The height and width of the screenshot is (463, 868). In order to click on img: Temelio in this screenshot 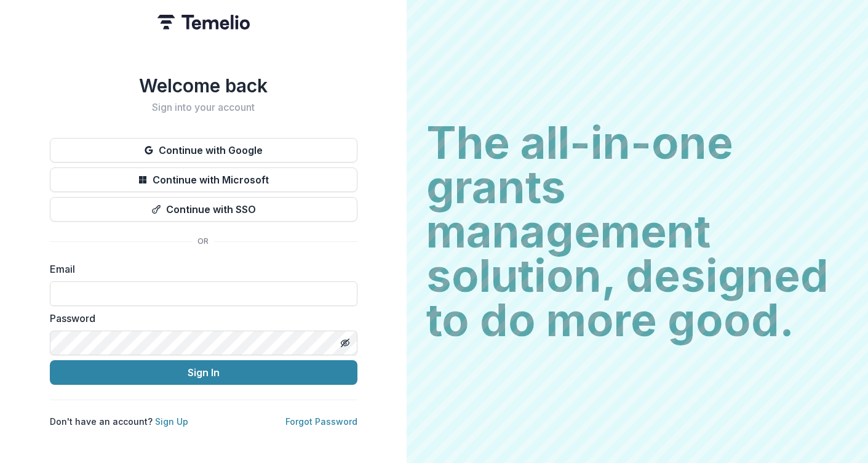, I will do `click(203, 22)`.